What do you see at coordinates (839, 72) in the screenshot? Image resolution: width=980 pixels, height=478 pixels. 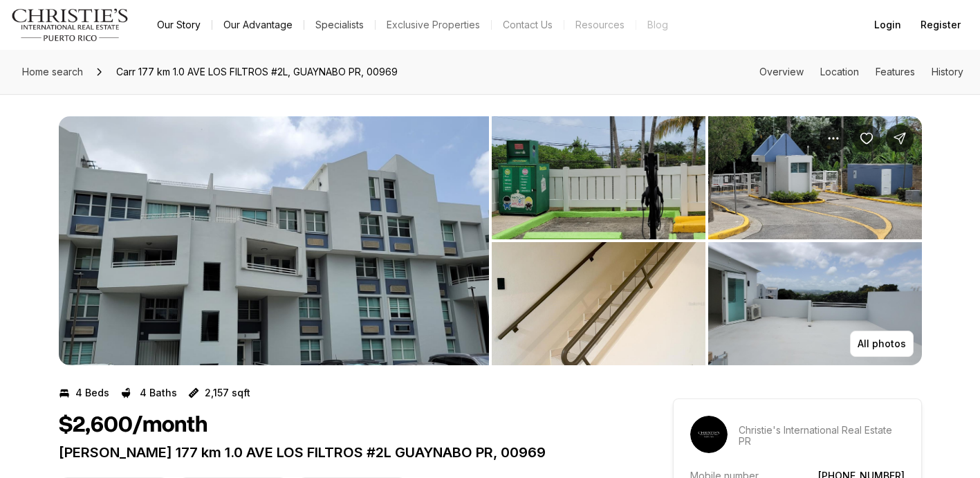 I see `a: Skip to: Location` at bounding box center [839, 72].